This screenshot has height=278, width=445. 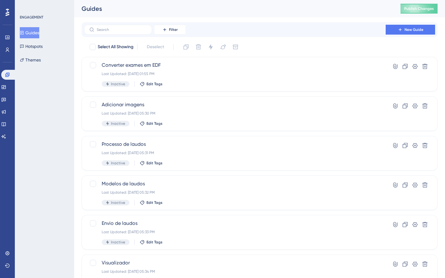 What do you see at coordinates (29, 33) in the screenshot?
I see `button: Guides` at bounding box center [29, 33].